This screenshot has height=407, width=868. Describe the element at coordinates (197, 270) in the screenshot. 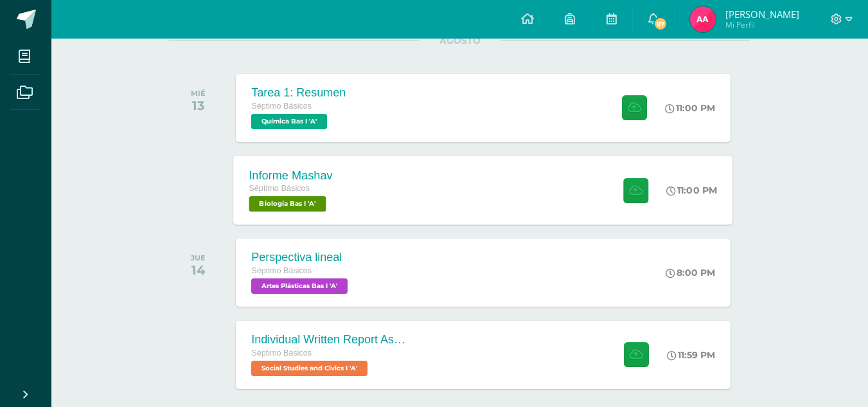

I see `div: 14` at that location.